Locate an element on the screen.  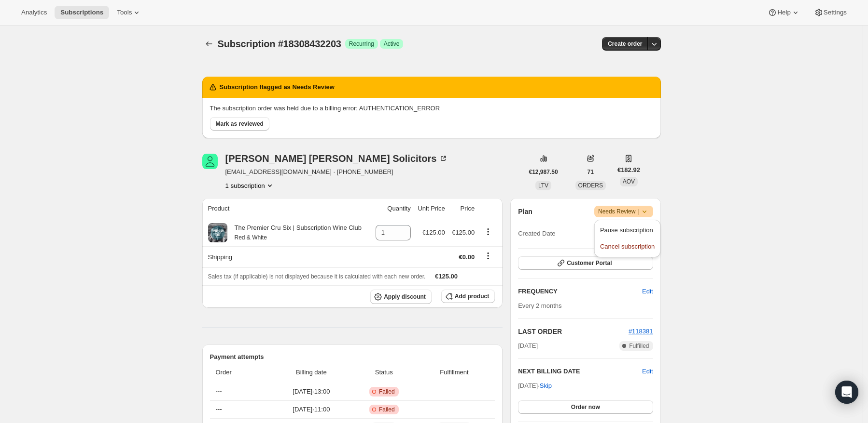
div: The Premier Cru Six | Subscription Wine Club is located at coordinates (294, 233).